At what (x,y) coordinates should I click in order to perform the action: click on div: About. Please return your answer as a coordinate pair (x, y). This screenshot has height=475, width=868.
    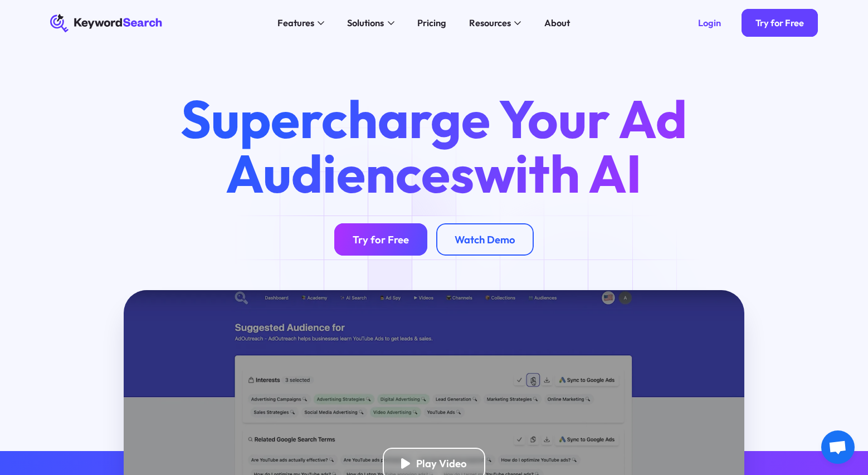
    Looking at the image, I should click on (557, 23).